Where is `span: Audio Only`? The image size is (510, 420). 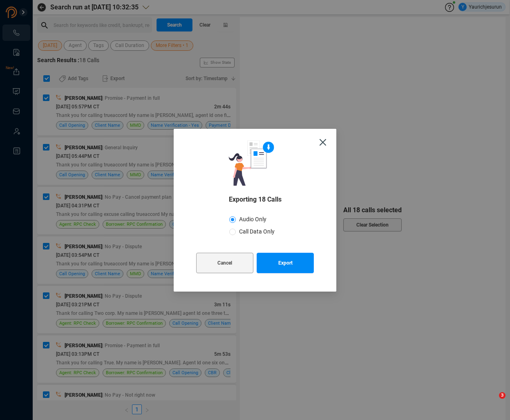
span: Audio Only is located at coordinates (252, 219).